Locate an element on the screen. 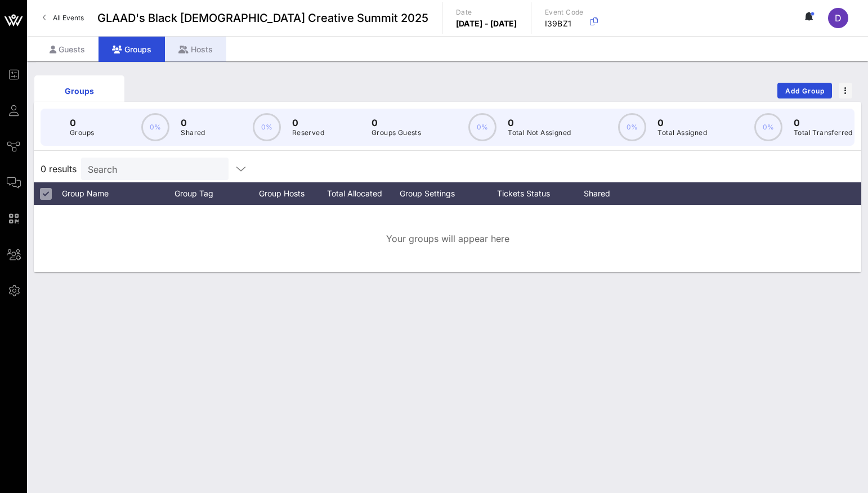  p: I39BZ1 is located at coordinates (564, 23).